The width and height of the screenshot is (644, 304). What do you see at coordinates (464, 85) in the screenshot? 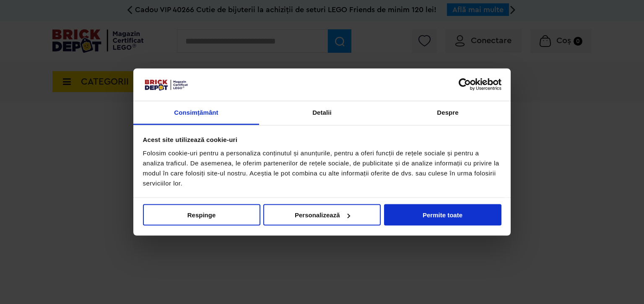
I see `a: Usercentrics Cookiebot - opens in a new window` at bounding box center [464, 85].